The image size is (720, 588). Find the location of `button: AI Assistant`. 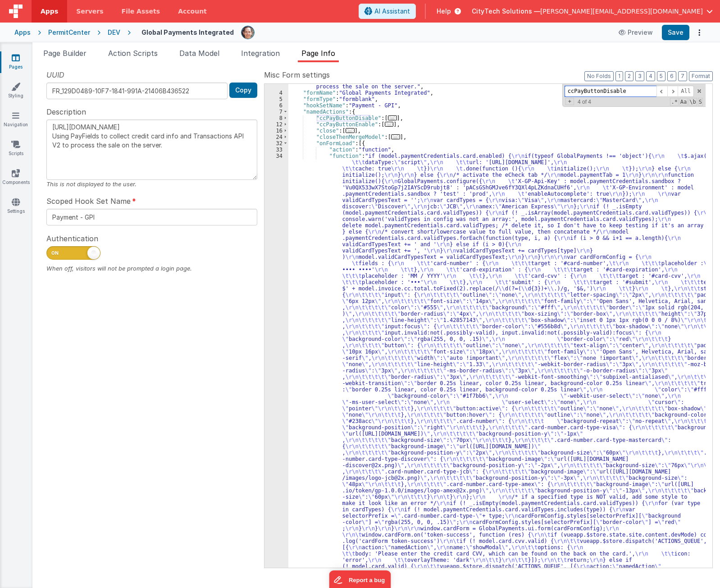

button: AI Assistant is located at coordinates (387, 11).